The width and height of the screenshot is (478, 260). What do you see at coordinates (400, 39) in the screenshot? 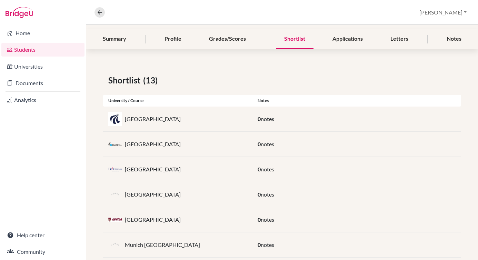
I see `div: Letters` at bounding box center [400, 39].